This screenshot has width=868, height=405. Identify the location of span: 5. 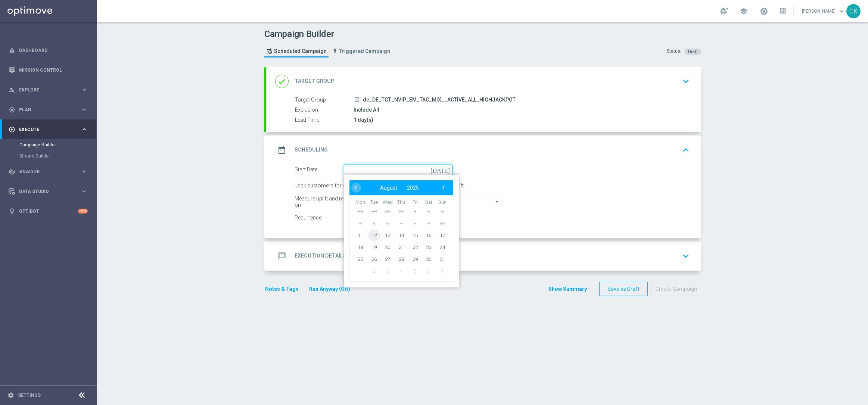
(414, 271).